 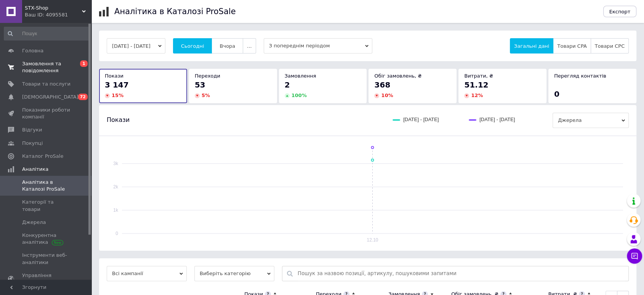 What do you see at coordinates (33, 144) in the screenshot?
I see `span: Покупці` at bounding box center [33, 144].